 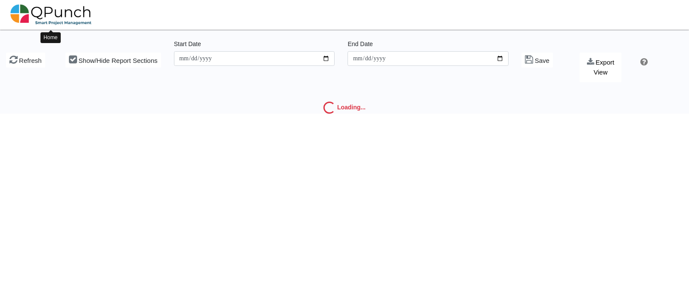 What do you see at coordinates (50, 37) in the screenshot?
I see `div: Home` at bounding box center [50, 37].